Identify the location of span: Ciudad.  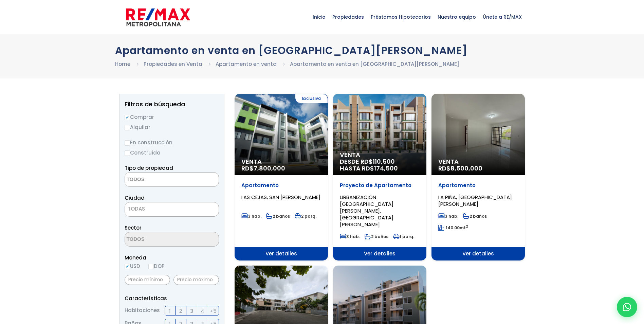
(134, 198).